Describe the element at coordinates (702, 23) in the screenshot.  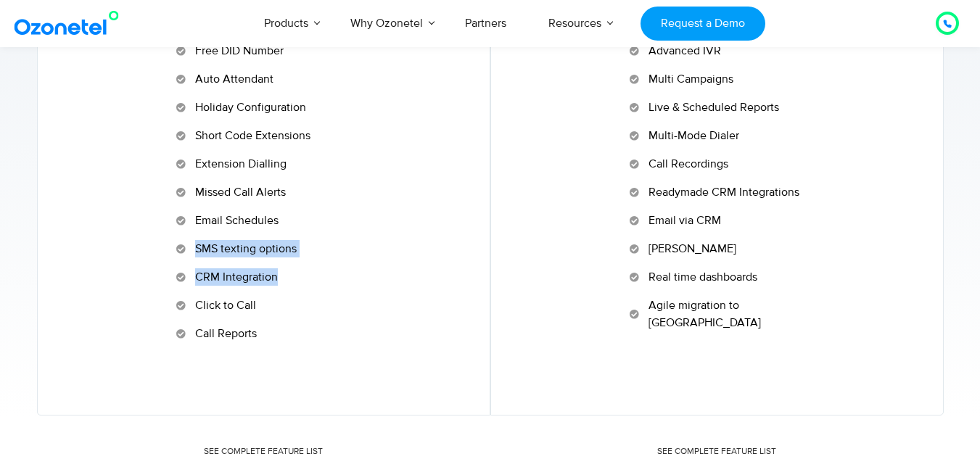
I see `a: Request a Demo` at that location.